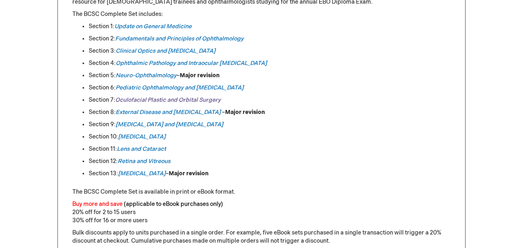 The height and width of the screenshot is (248, 523). I want to click on li: Section 5: –, so click(269, 76).